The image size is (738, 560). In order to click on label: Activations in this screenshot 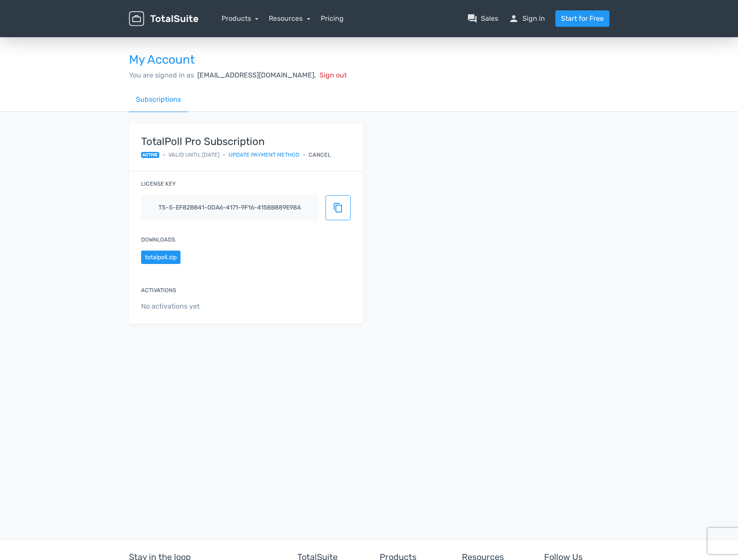, I will do `click(158, 290)`.